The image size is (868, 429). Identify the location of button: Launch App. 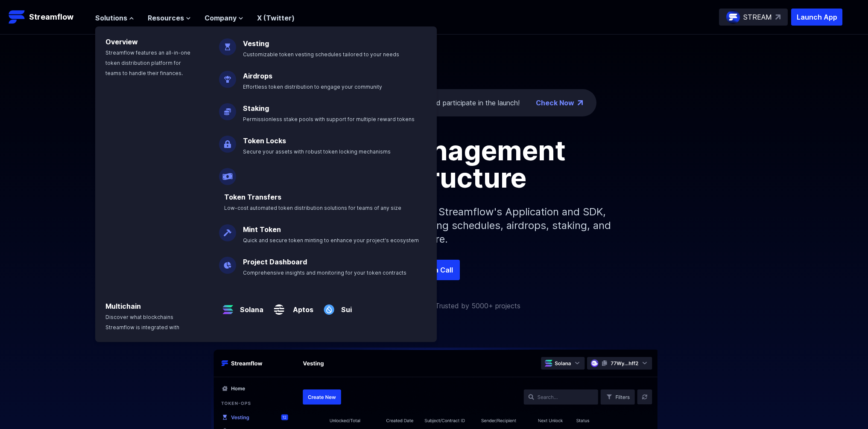
(817, 17).